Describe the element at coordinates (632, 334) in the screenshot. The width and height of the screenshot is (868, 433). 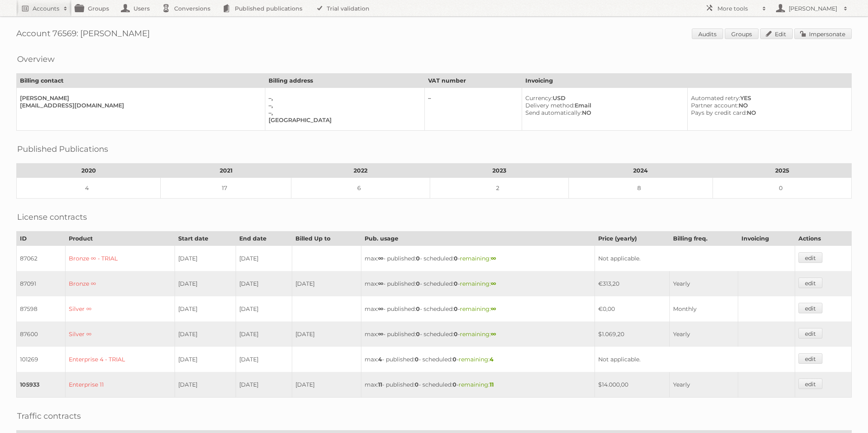
I see `td: $1.069,20` at that location.